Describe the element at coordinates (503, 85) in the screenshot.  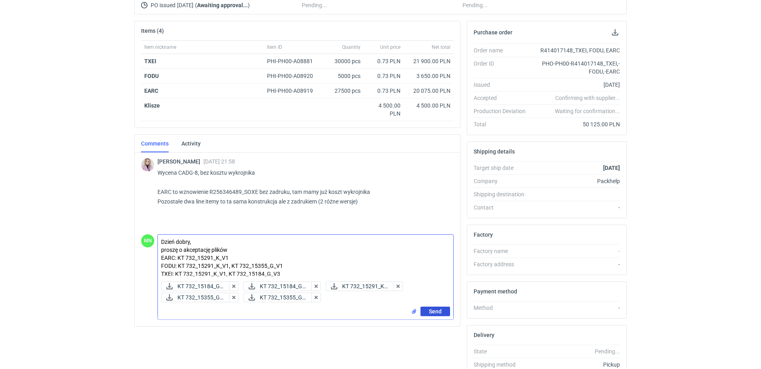
I see `div: Issued` at that location.